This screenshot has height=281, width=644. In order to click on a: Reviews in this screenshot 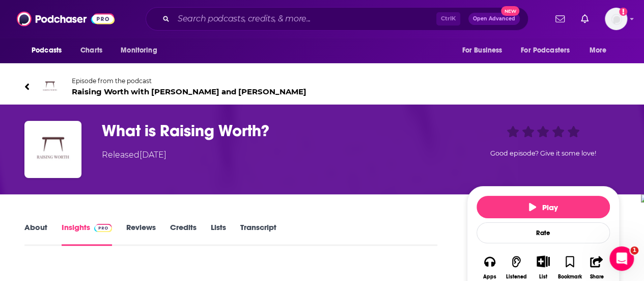, I will do `click(141, 234)`.